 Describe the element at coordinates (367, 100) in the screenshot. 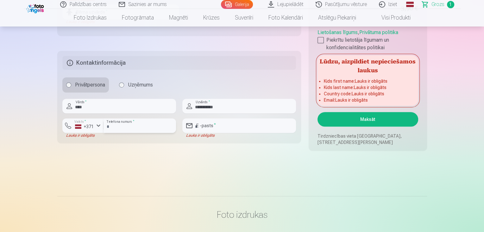

I see `li: Email : Lauks ir obligāts` at that location.